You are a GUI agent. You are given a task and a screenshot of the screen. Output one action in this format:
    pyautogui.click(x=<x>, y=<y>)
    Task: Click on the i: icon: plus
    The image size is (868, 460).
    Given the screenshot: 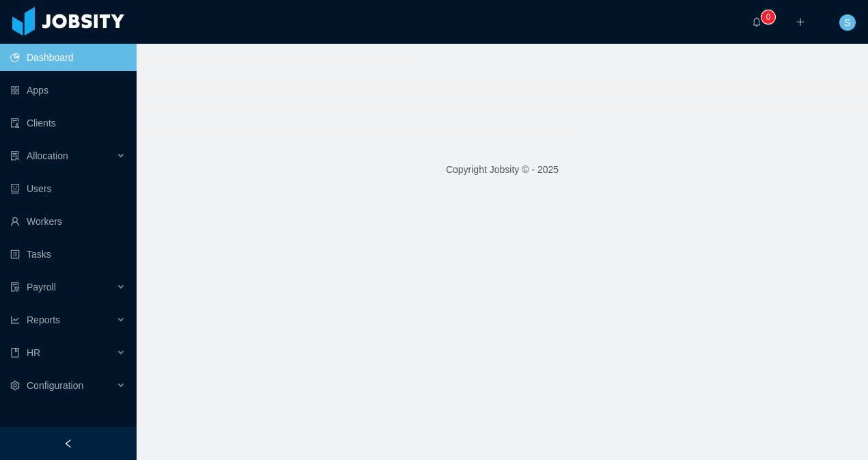 What is the action you would take?
    pyautogui.click(x=800, y=22)
    